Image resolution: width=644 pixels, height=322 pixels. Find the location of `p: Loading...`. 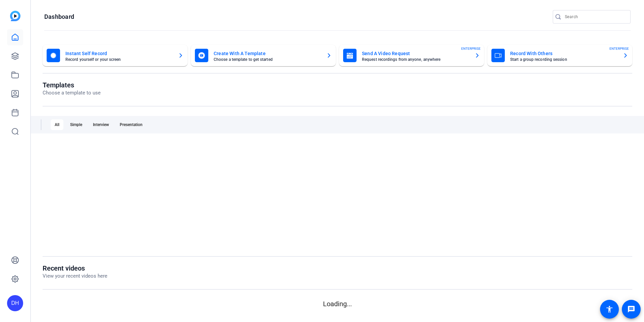

p: Loading... is located at coordinates (338, 304).